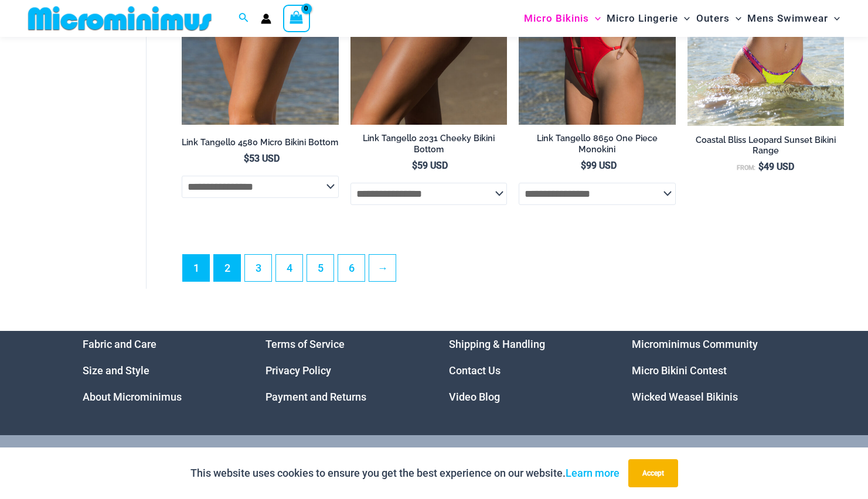 The width and height of the screenshot is (868, 499). Describe the element at coordinates (428, 146) in the screenshot. I see `a: Link Tangello 2031 Cheeky Bikini Bottom` at that location.